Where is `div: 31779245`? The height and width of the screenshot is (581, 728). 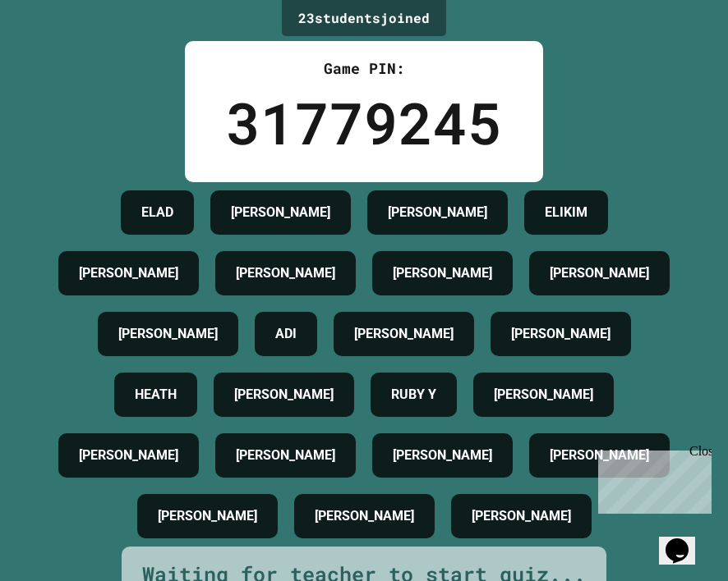
div: 31779245 is located at coordinates (364, 123).